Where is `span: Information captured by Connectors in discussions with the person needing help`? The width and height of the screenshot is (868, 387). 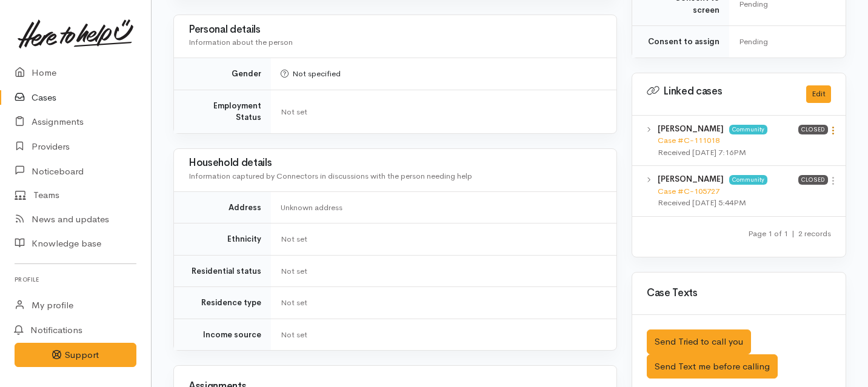 span: Information captured by Connectors in discussions with the person needing help is located at coordinates (330, 176).